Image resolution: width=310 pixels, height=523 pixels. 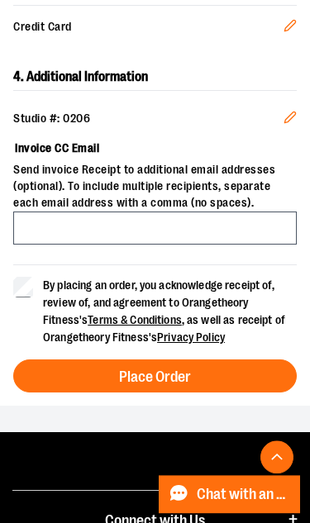 I want to click on span: Send invoice Receipt to additional email addresses (optional). To include multiple recipients, se..., so click(x=154, y=187).